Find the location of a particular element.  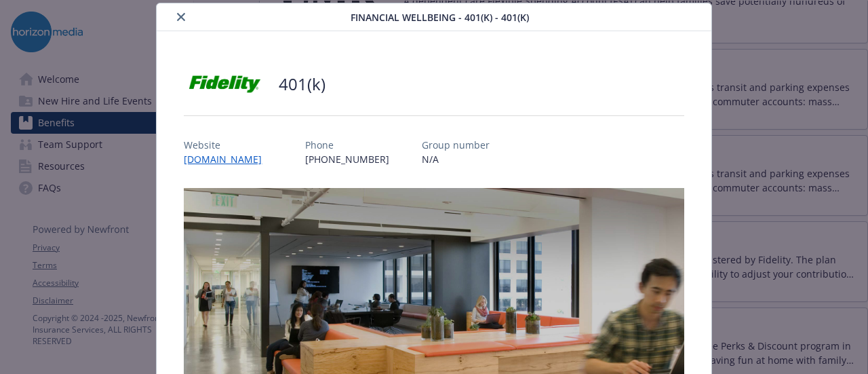

p: Group number is located at coordinates (455, 144).